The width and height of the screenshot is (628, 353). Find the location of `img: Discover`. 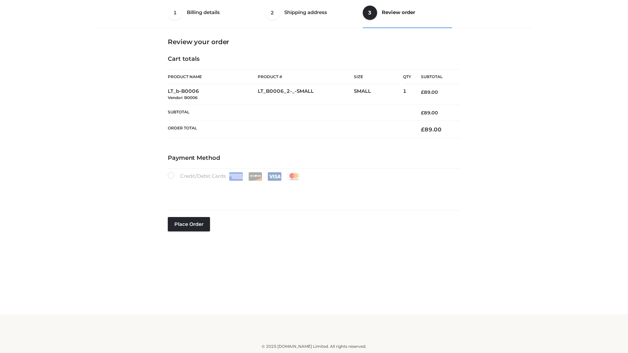

img: Discover is located at coordinates (255, 176).